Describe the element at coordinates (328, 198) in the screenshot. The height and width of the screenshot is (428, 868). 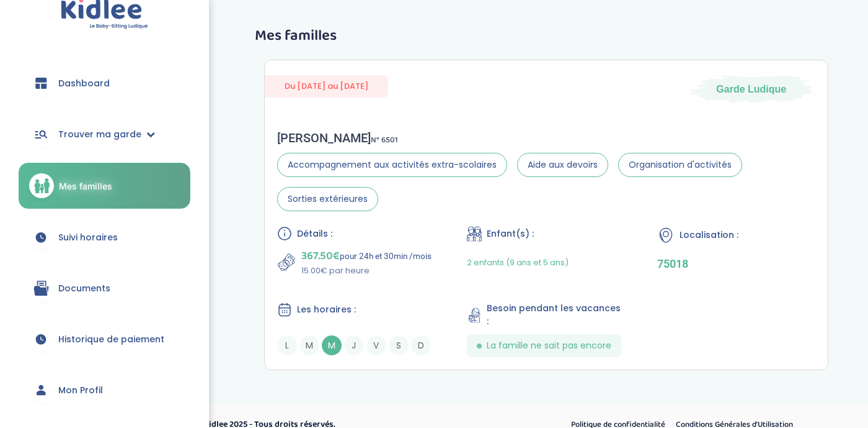
I see `span: Sorties extérieures` at that location.